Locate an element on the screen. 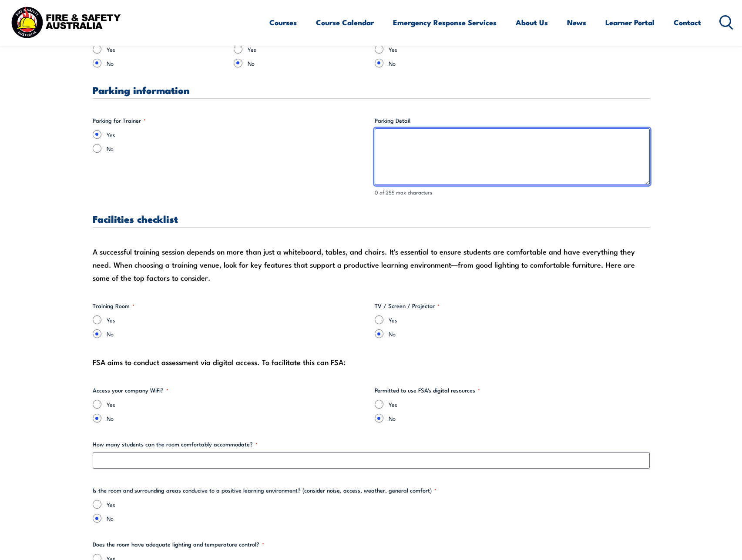 The image size is (742, 560). label: How many students can the room comfortably accommodate? is located at coordinates (371, 445).